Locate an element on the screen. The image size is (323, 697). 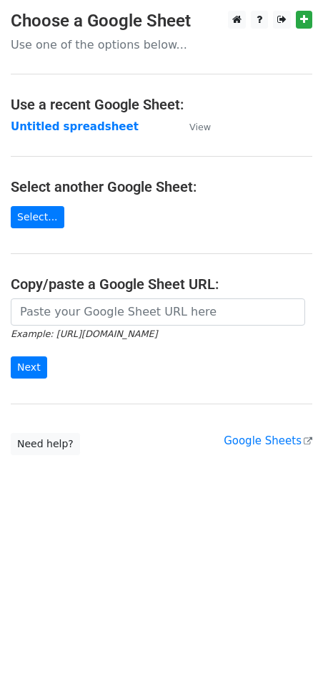
a: Need help? is located at coordinates (45, 444).